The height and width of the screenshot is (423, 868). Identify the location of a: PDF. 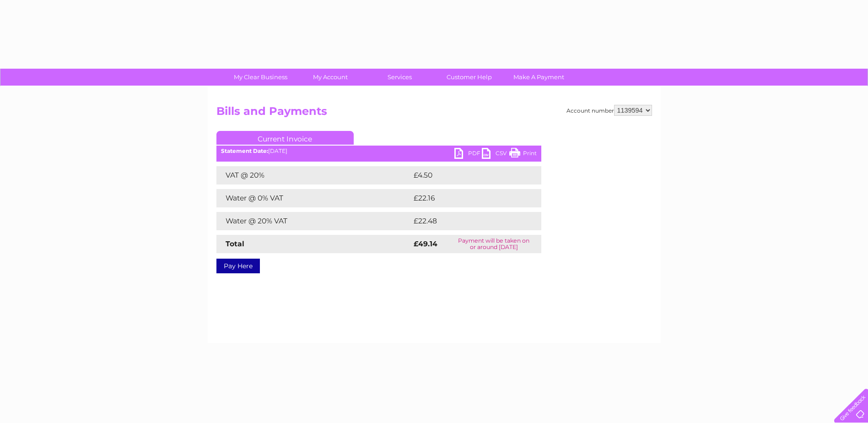
(468, 154).